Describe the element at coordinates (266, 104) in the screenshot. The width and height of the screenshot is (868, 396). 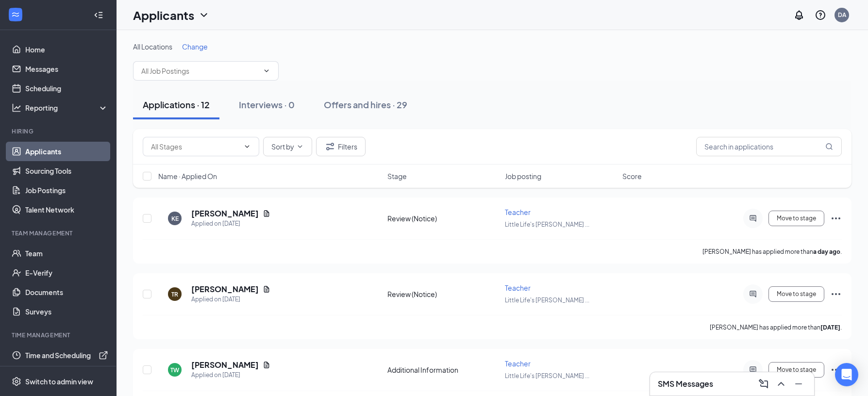
I see `div: Interviews · 0` at that location.